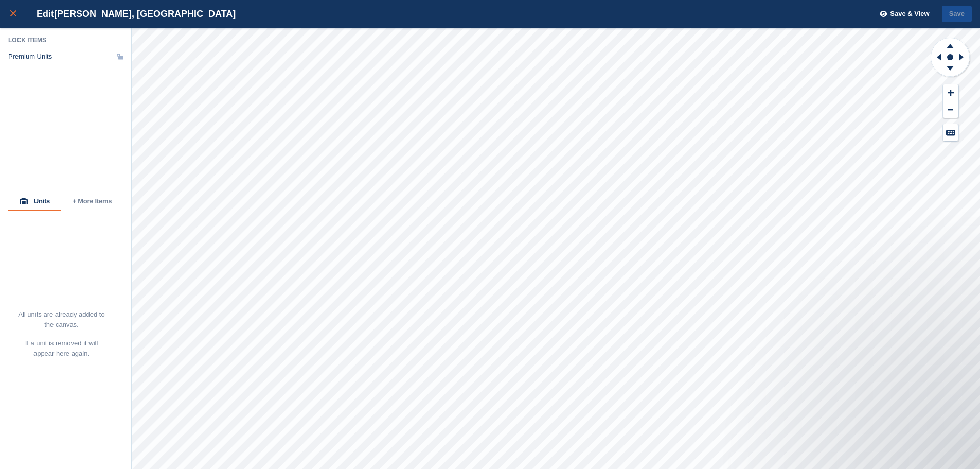  Describe the element at coordinates (957, 14) in the screenshot. I see `button: Save` at that location.